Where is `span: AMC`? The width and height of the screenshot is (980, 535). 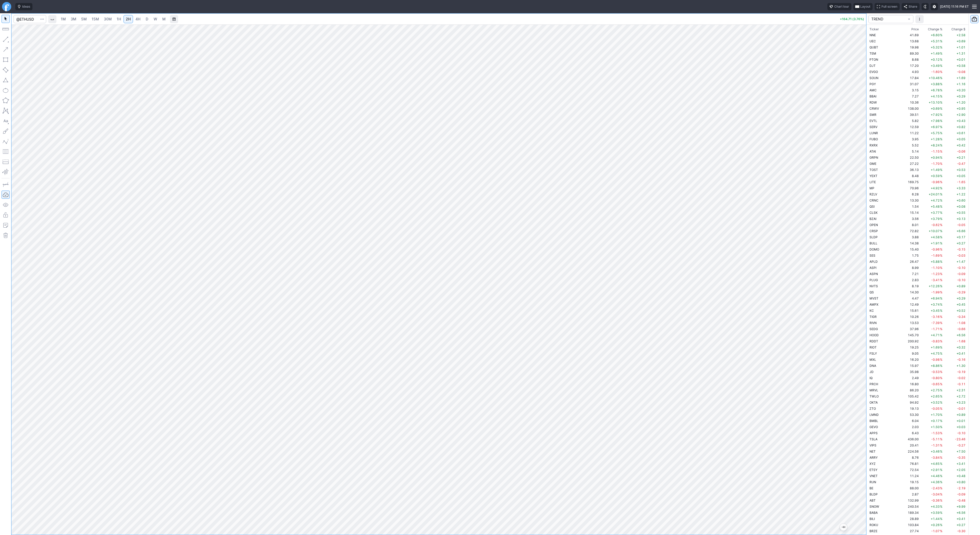
span: AMC is located at coordinates (873, 90).